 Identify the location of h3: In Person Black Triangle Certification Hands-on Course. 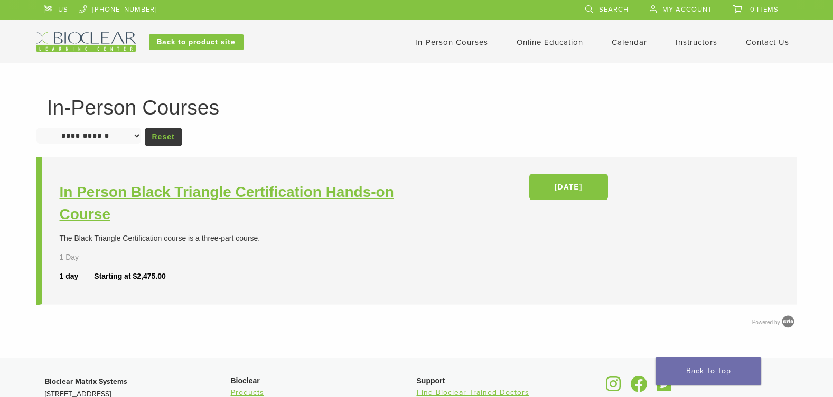
(239, 203).